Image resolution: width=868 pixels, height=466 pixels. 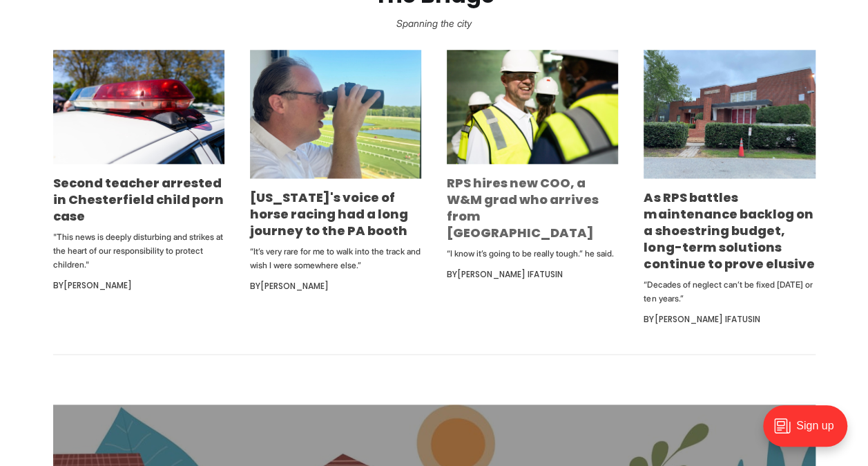 What do you see at coordinates (335, 258) in the screenshot?
I see `p: “It’s very rare for me to walk into the track and wish I were somewhere else.”` at bounding box center [335, 258].